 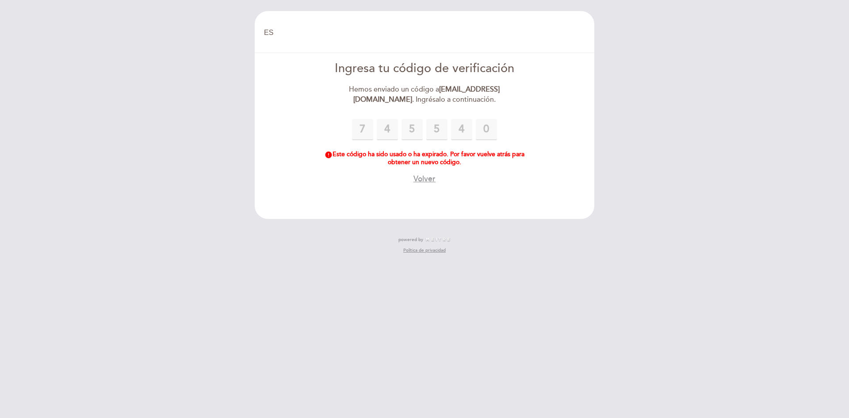 What do you see at coordinates (438, 240) in the screenshot?
I see `img: MEITRE` at bounding box center [438, 240].